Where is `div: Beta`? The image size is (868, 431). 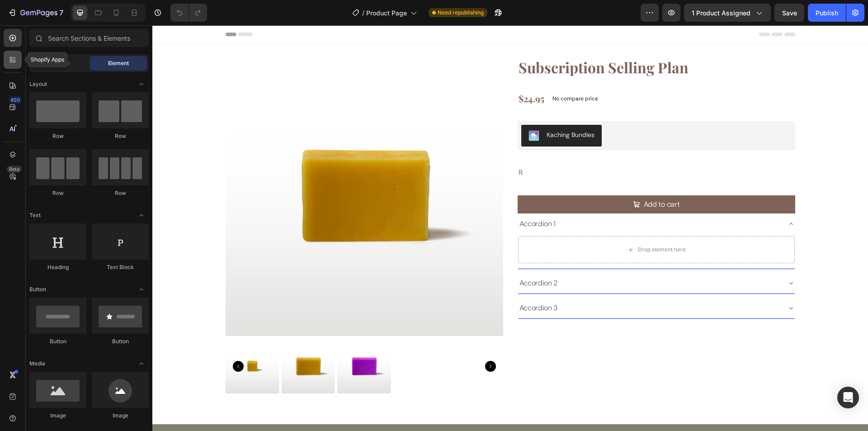
div: Beta is located at coordinates (14, 170).